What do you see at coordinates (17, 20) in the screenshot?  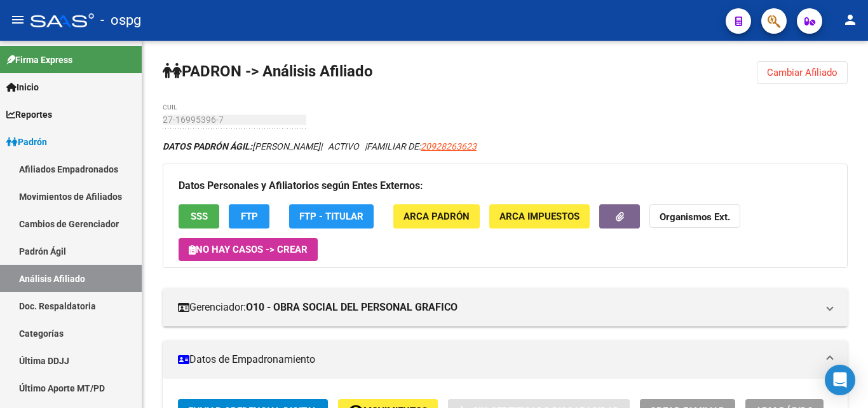 I see `mat-icon: menu` at bounding box center [17, 20].